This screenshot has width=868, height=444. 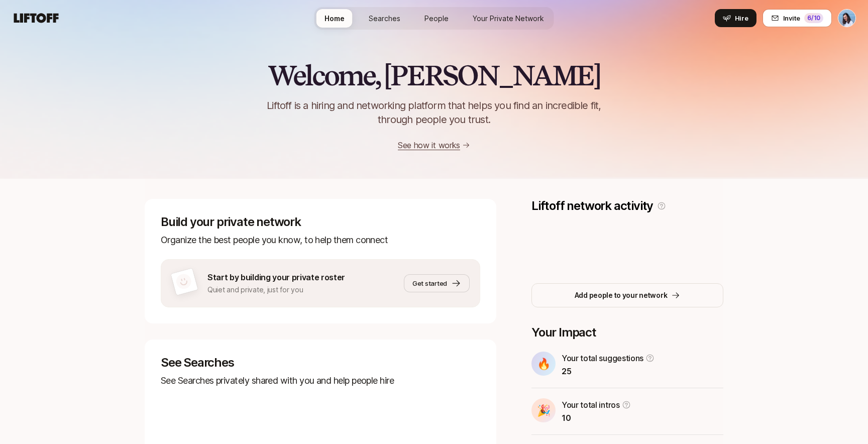 What do you see at coordinates (428, 145) in the screenshot?
I see `a: See how it works` at bounding box center [428, 145].